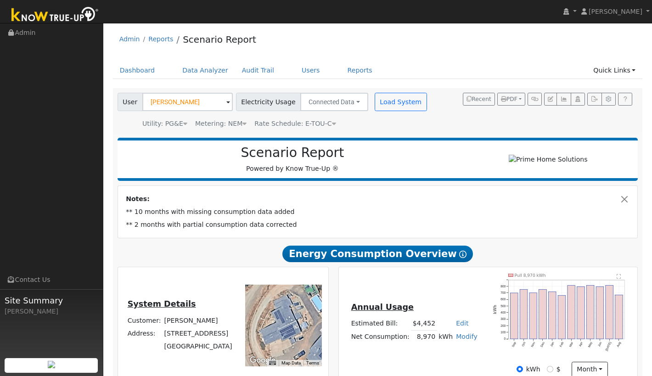 The height and width of the screenshot is (376, 652). I want to click on button: Generate Report Link, so click(535, 99).